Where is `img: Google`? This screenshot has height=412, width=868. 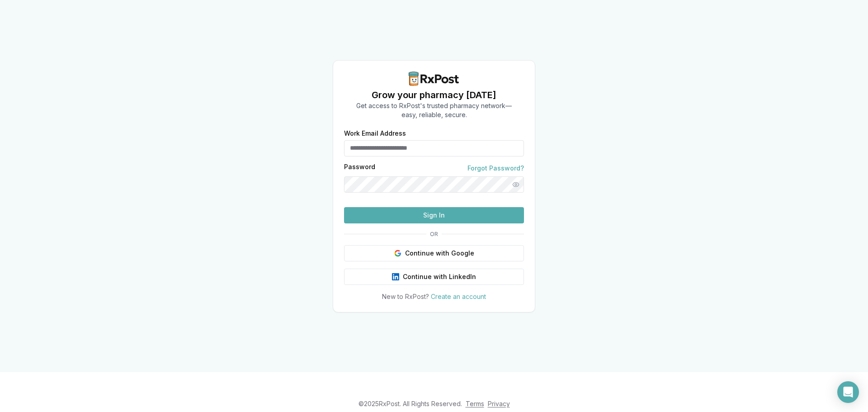 img: Google is located at coordinates (398, 254).